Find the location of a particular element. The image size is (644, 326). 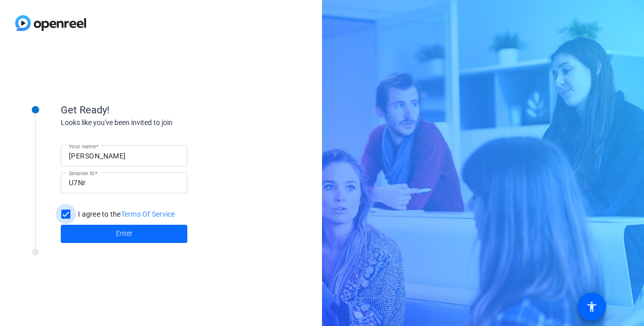

div: Looks like you've been invited to join is located at coordinates (162, 123).